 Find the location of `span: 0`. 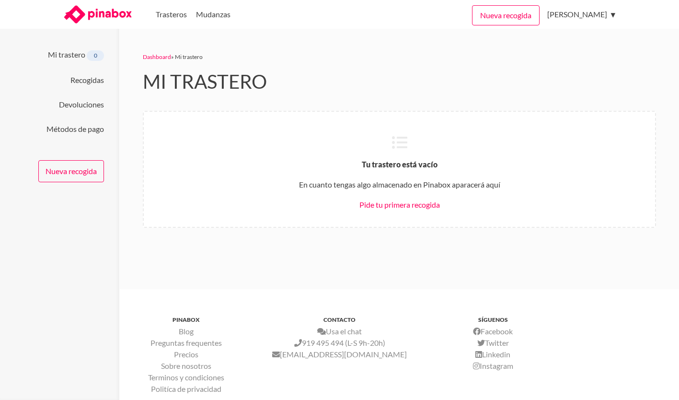

span: 0 is located at coordinates (95, 56).